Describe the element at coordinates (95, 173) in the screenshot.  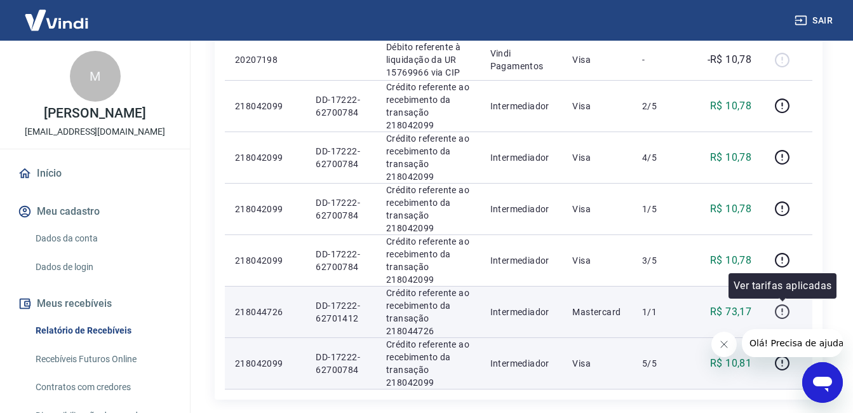
I see `a: Início` at that location.